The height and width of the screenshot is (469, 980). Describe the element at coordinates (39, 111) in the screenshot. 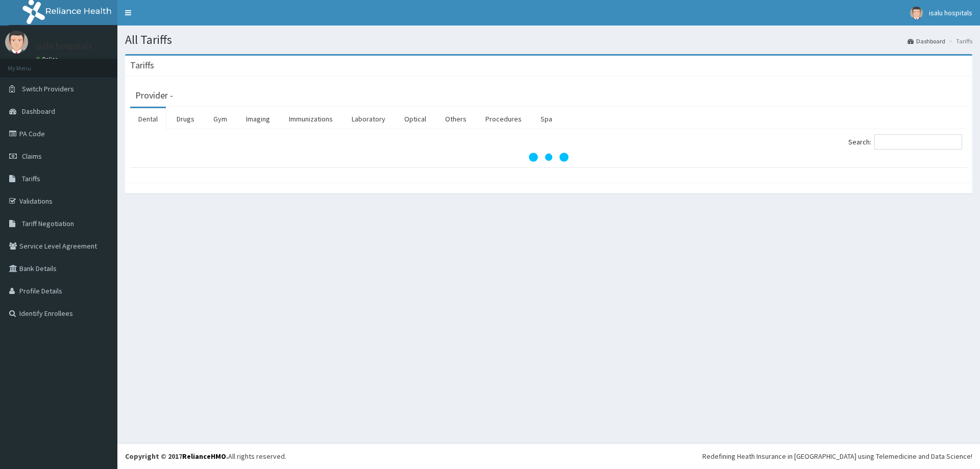

I see `span: Dashboard` at that location.